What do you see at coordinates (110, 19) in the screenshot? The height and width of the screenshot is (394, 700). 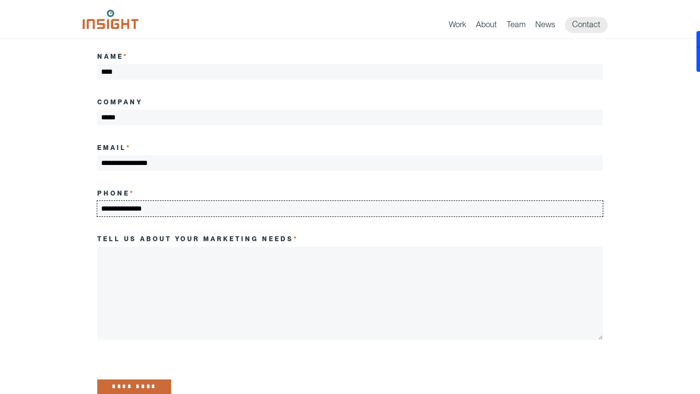 I see `img: Insight Marketing Design` at bounding box center [110, 19].